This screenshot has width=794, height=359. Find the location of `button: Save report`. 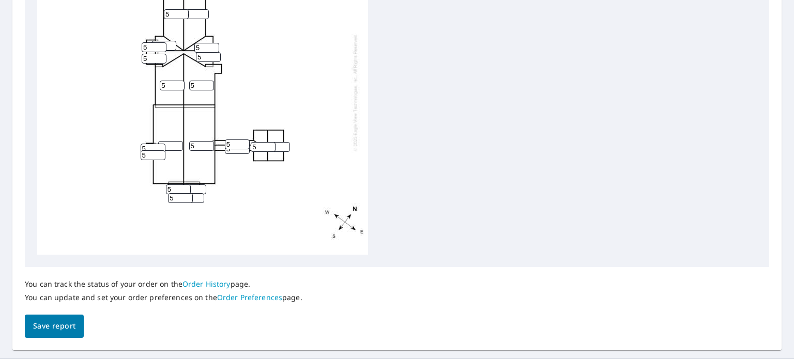

button: Save report is located at coordinates (54, 326).